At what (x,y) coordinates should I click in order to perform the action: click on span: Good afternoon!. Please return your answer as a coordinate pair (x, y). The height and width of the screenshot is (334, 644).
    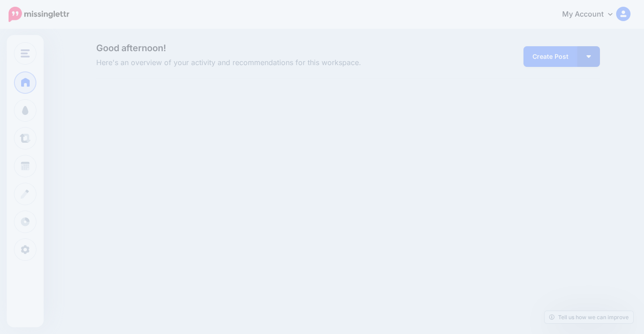
    Looking at the image, I should click on (131, 48).